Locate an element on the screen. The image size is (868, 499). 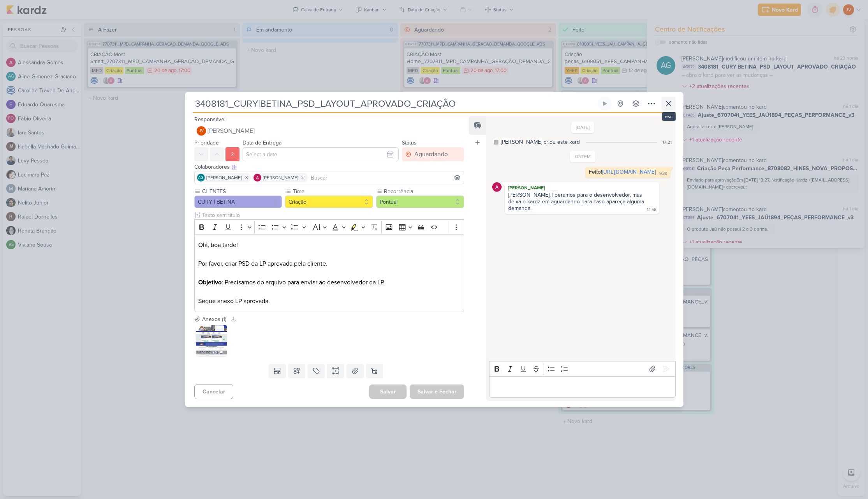
input: Kard Sem Título is located at coordinates (395, 103).